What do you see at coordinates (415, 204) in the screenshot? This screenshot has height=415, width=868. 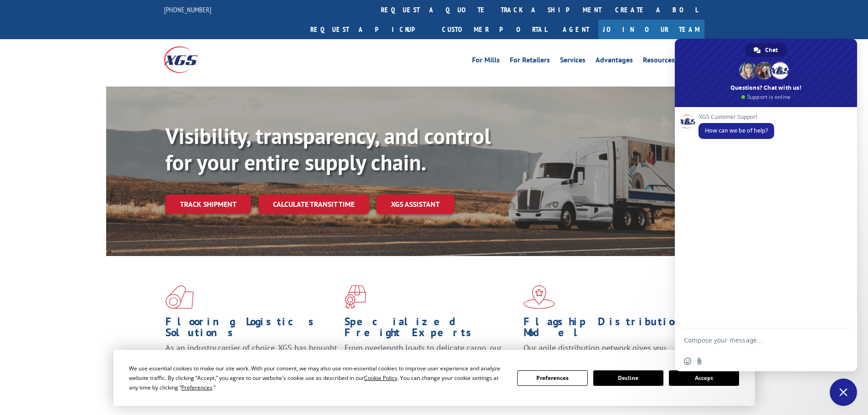 I see `a: XGS ASSISTANT` at bounding box center [415, 204].